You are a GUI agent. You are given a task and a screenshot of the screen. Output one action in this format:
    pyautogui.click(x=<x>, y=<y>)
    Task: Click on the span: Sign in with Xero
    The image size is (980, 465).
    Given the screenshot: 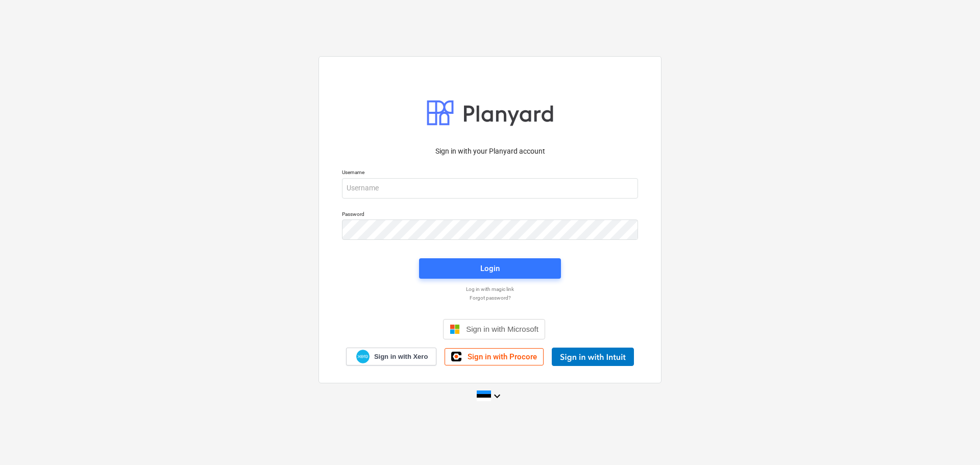 What is the action you would take?
    pyautogui.click(x=401, y=357)
    